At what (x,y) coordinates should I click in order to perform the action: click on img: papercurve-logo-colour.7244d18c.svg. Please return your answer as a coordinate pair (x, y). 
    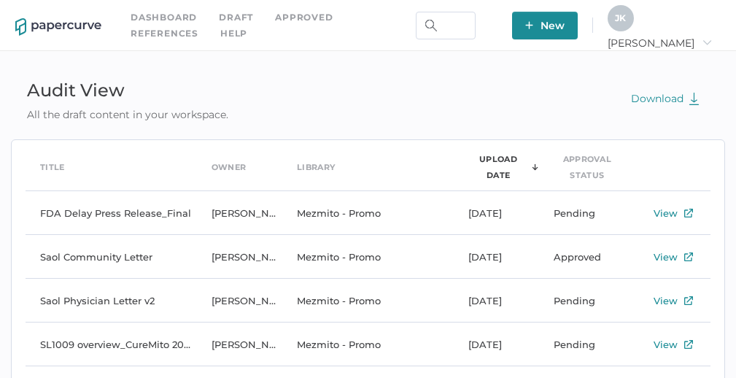
    Looking at the image, I should click on (58, 27).